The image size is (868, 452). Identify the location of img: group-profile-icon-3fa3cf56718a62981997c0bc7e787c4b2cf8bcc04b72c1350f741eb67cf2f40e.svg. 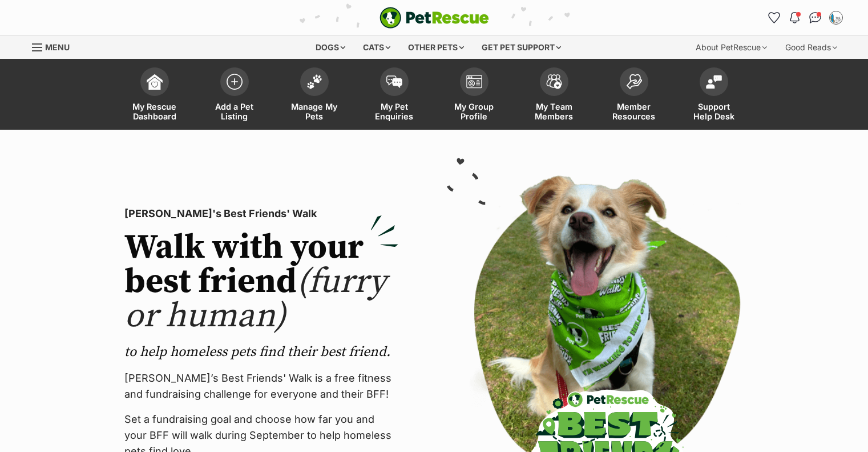
(474, 81).